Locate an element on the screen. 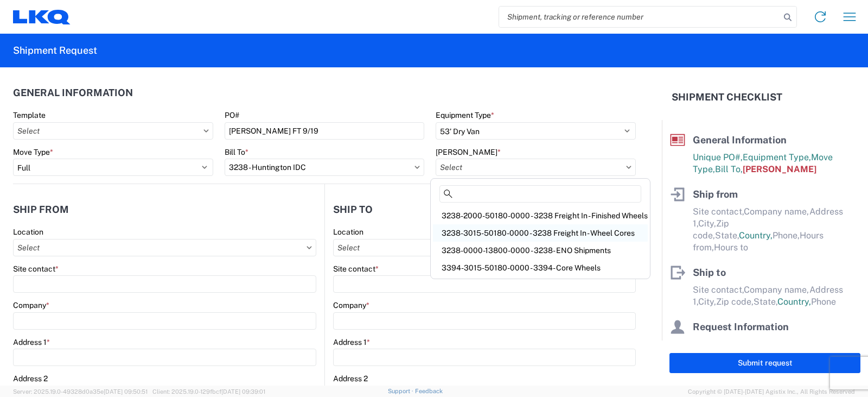  span: Email, is located at coordinates (731, 344).